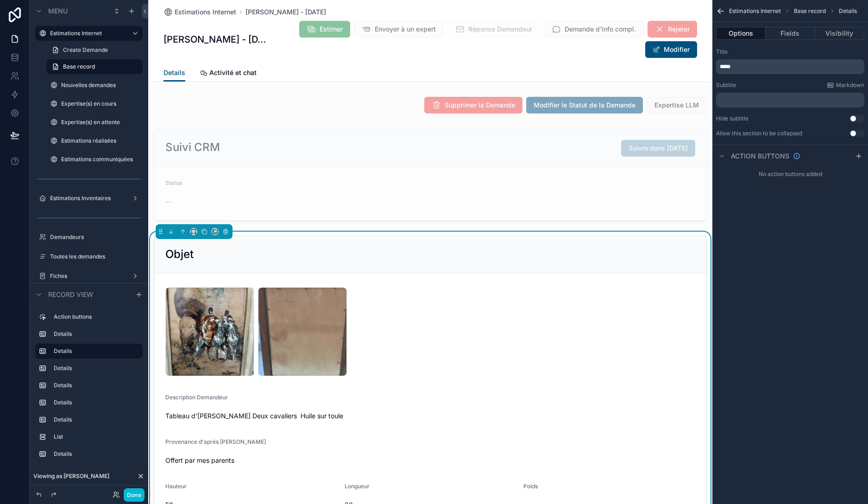 This screenshot has height=504, width=868. I want to click on span: Description Demandeur, so click(196, 396).